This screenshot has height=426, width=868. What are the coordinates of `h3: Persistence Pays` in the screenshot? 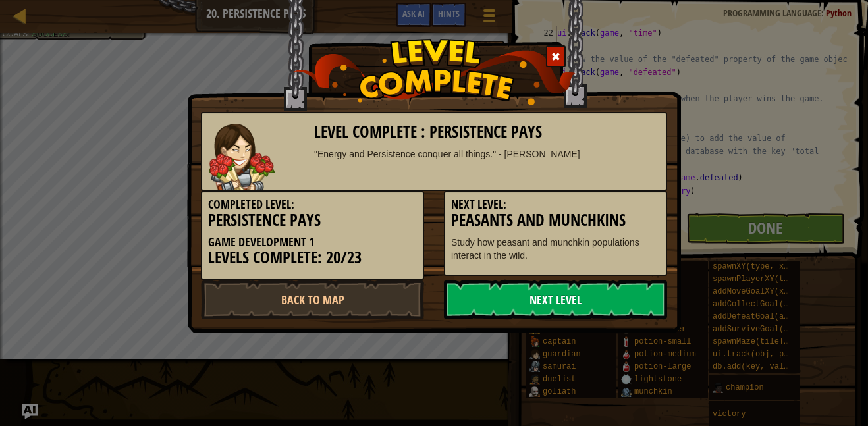 It's located at (312, 220).